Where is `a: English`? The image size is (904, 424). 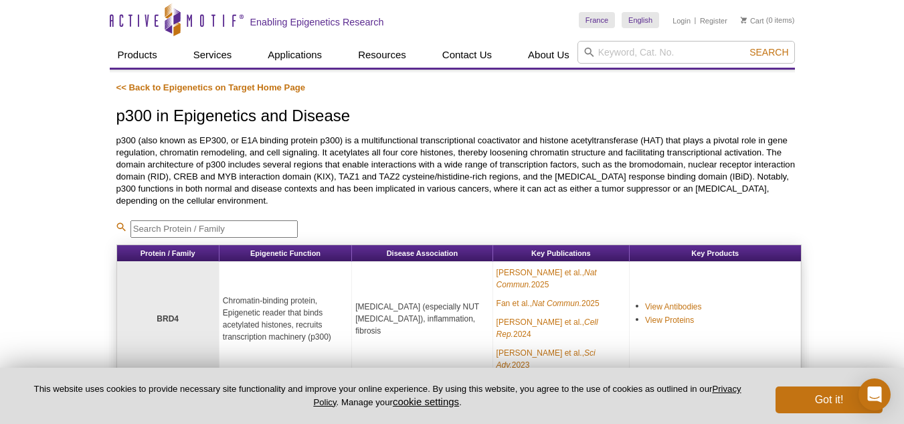
a: English is located at coordinates (640, 20).